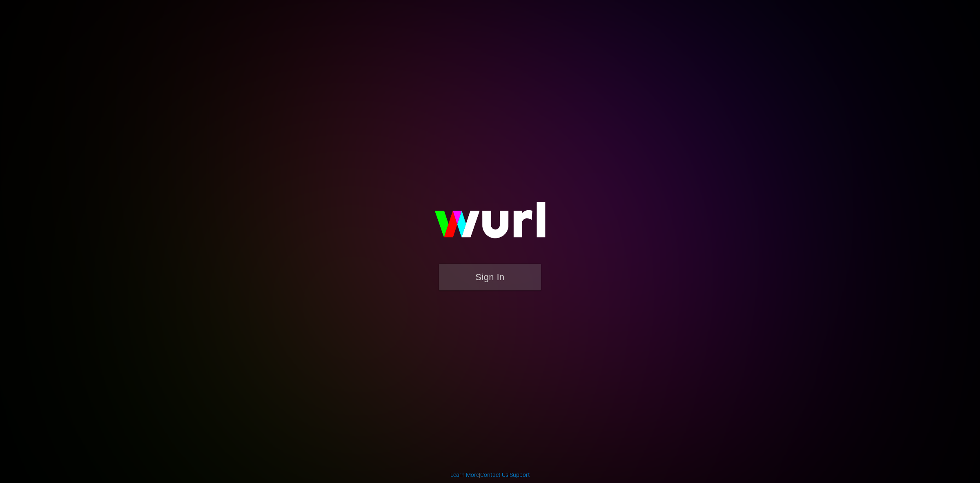 The image size is (980, 483). I want to click on a: Support, so click(520, 475).